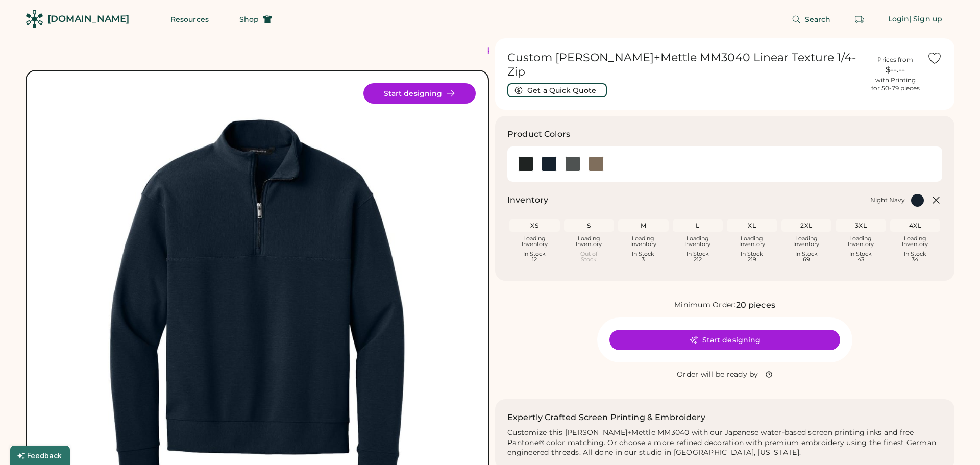 The height and width of the screenshot is (465, 980). Describe the element at coordinates (807, 257) in the screenshot. I see `div: In Stock 69` at that location.